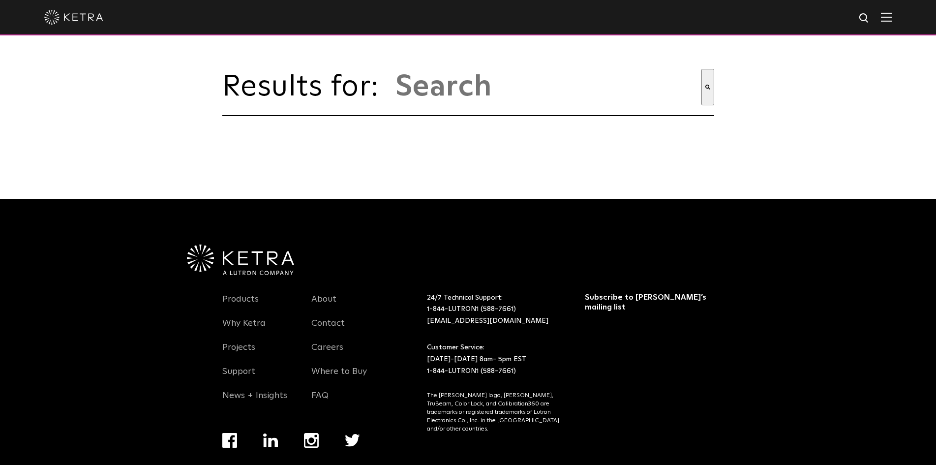  Describe the element at coordinates (708, 87) in the screenshot. I see `button: Search` at that location.